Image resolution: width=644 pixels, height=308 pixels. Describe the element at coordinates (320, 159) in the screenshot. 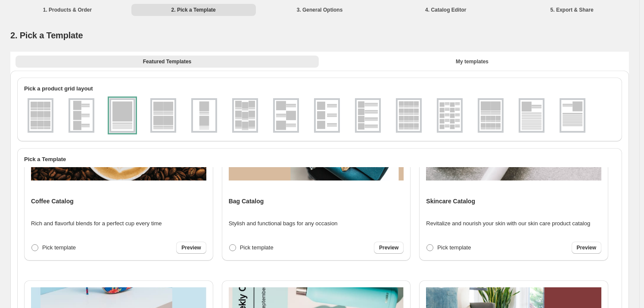

I see `h2: Pick a Template` at that location.